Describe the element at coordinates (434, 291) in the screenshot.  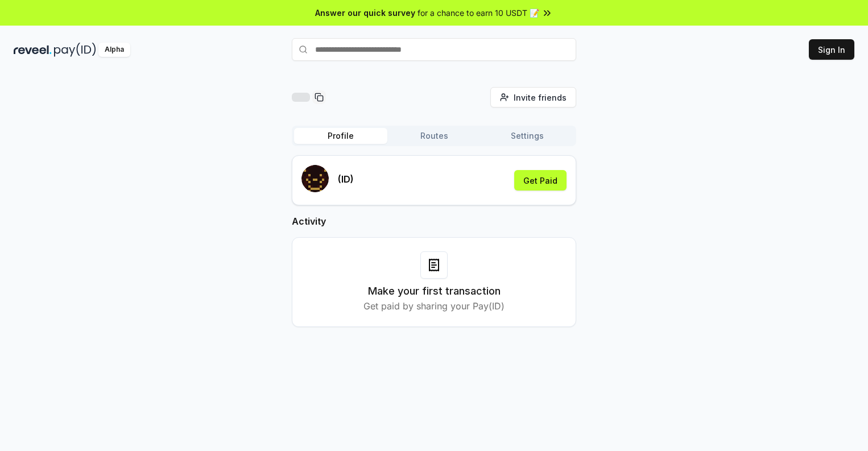
I see `h3: Make your first transaction` at that location.